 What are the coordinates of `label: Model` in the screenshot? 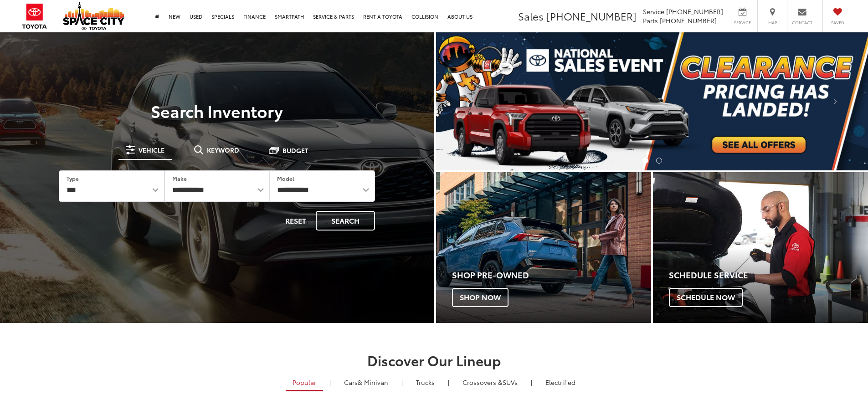 It's located at (286, 178).